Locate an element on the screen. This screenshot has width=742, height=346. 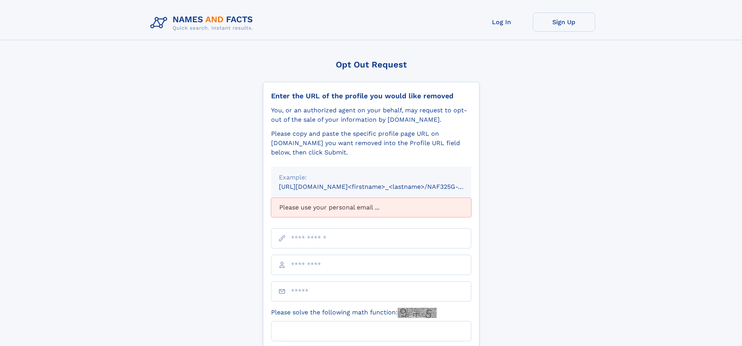
div: Example: is located at coordinates (371, 177).